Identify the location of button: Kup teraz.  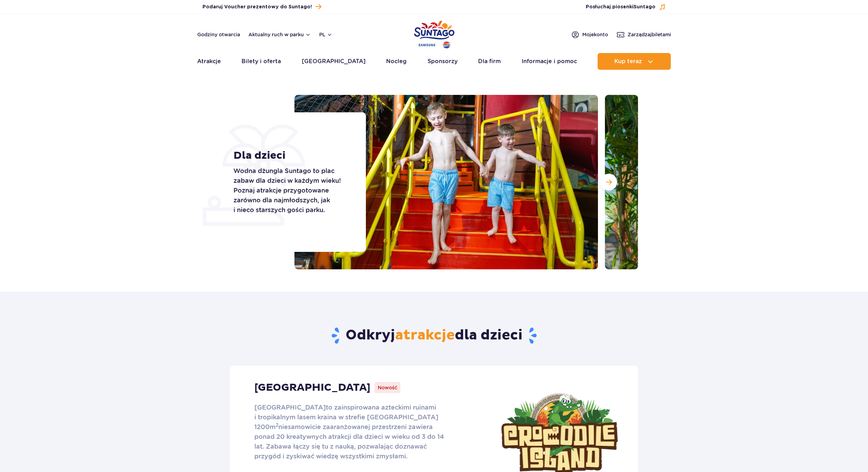
(634, 61).